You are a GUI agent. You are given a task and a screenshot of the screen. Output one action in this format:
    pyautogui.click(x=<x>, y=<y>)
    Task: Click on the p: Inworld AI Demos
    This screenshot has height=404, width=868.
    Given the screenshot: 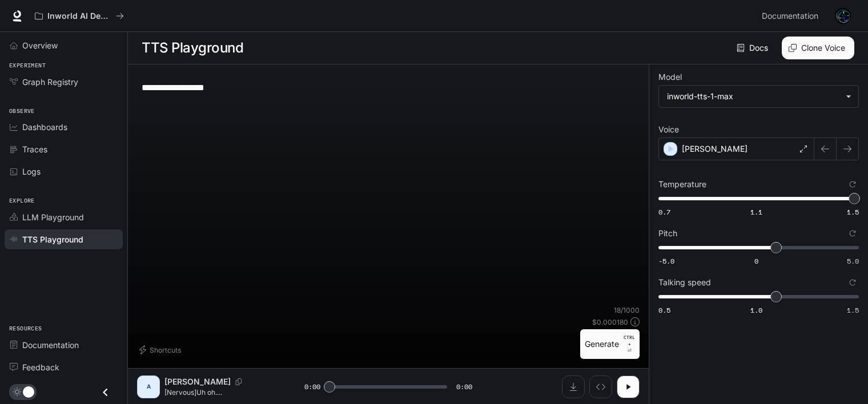 What is the action you would take?
    pyautogui.click(x=80, y=16)
    